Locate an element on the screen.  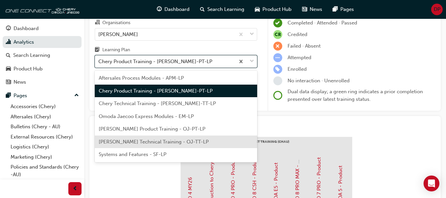
a: News is located at coordinates (42, 82).